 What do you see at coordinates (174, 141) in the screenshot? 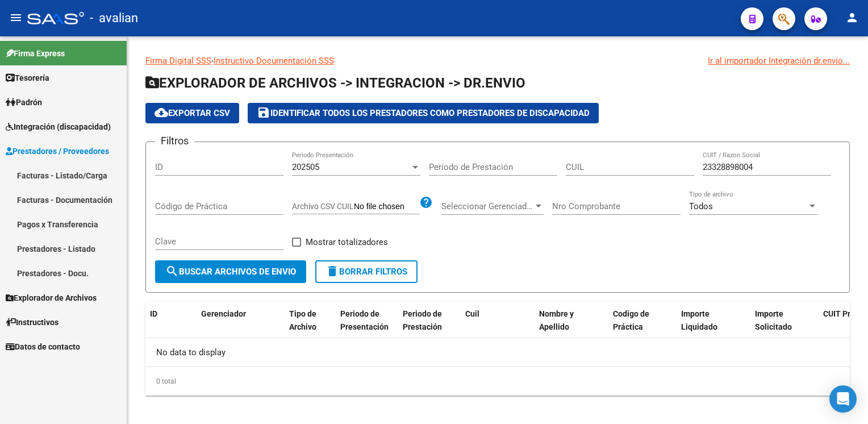
I see `h3: Filtros` at bounding box center [174, 141].